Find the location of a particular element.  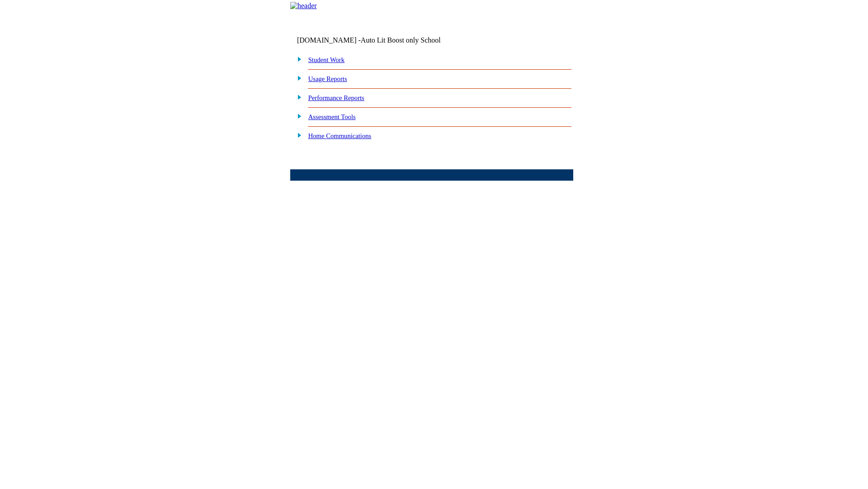

a: Usage Reports is located at coordinates (328, 79).